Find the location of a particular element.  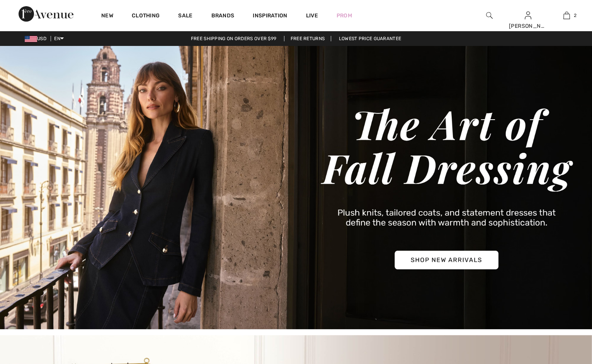

img: My Info is located at coordinates (528, 16).